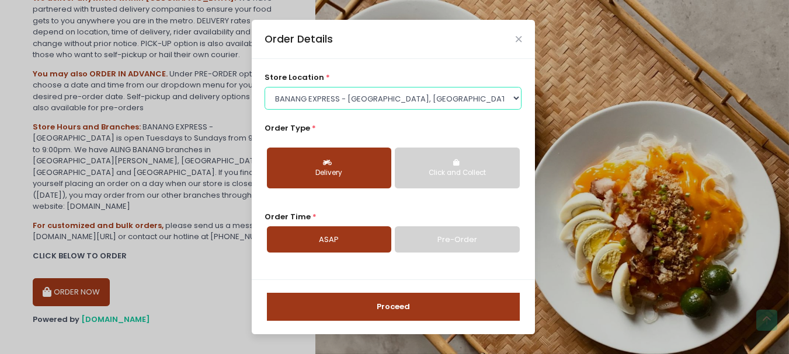  I want to click on div: Click and Collect, so click(457, 173).